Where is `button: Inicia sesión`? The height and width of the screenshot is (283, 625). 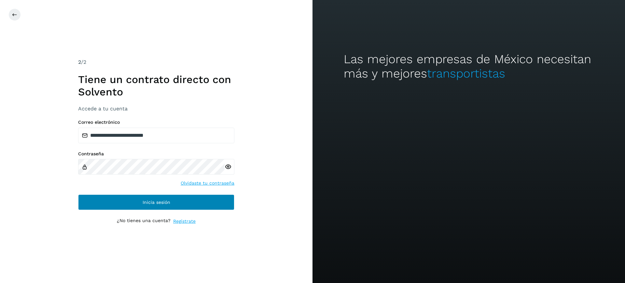 button: Inicia sesión is located at coordinates (156, 202).